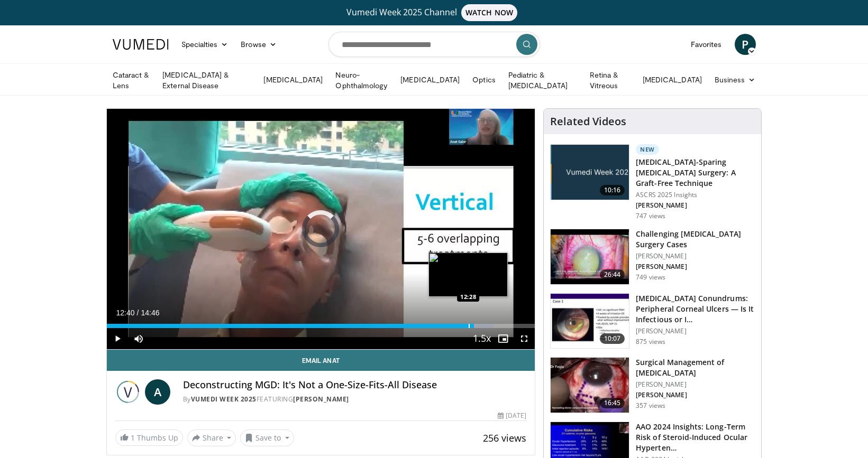  I want to click on p: 875 views, so click(651, 342).